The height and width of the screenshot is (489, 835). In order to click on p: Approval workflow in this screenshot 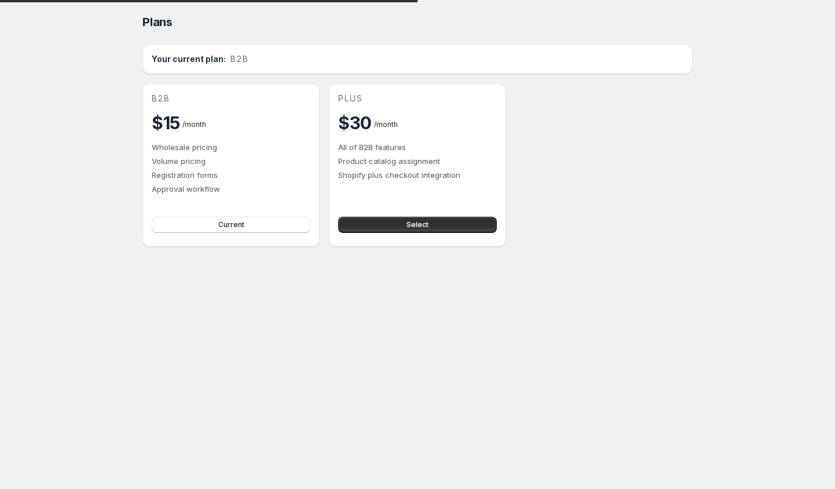, I will do `click(231, 189)`.